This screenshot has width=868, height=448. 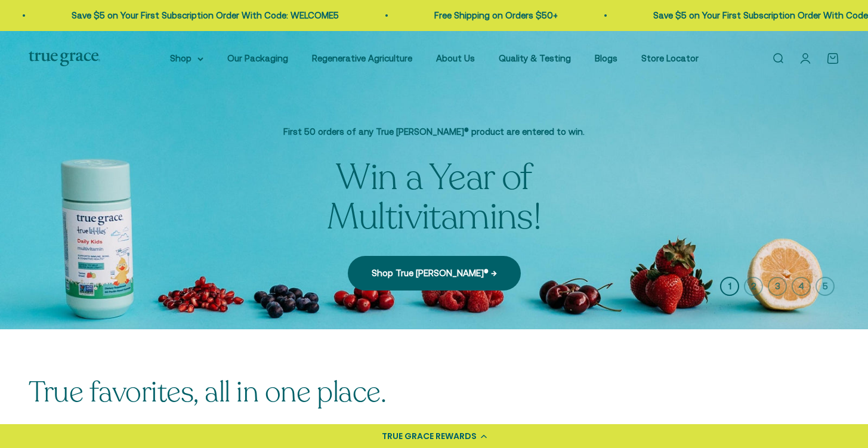 I want to click on a: Store Locator, so click(x=670, y=58).